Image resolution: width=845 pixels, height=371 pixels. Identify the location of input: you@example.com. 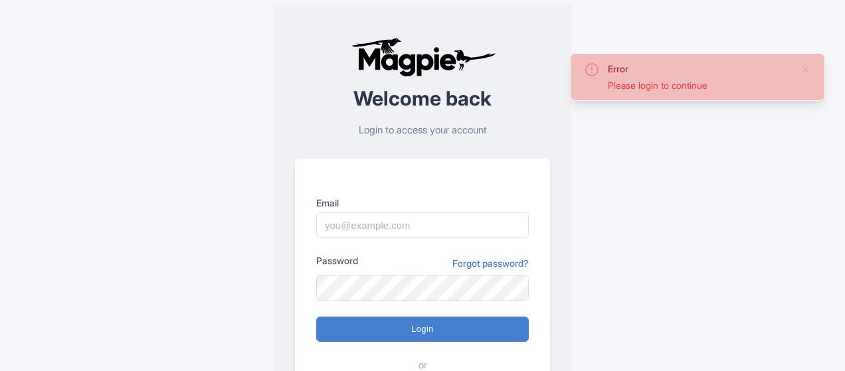
(422, 225).